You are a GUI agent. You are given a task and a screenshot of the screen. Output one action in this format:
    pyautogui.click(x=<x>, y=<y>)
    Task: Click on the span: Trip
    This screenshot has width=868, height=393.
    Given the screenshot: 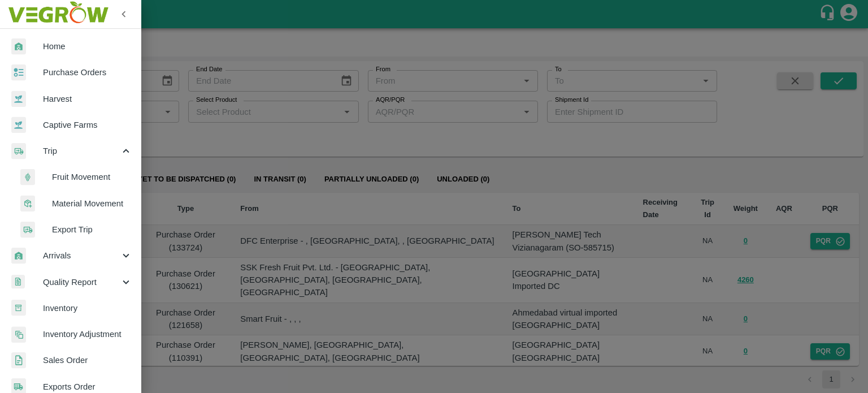 What is the action you would take?
    pyautogui.click(x=82, y=151)
    